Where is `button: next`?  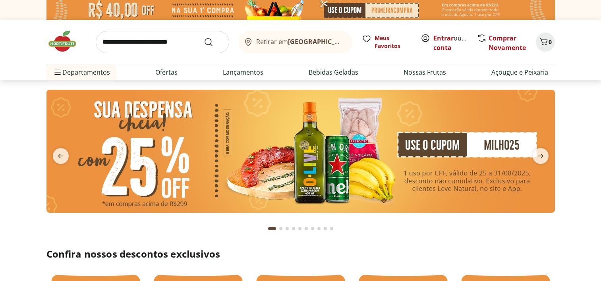 button: next is located at coordinates (541, 156).